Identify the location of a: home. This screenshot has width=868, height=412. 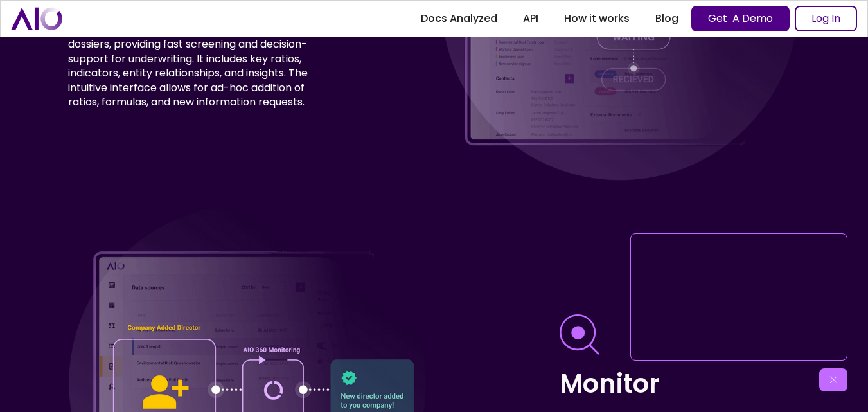
(37, 18).